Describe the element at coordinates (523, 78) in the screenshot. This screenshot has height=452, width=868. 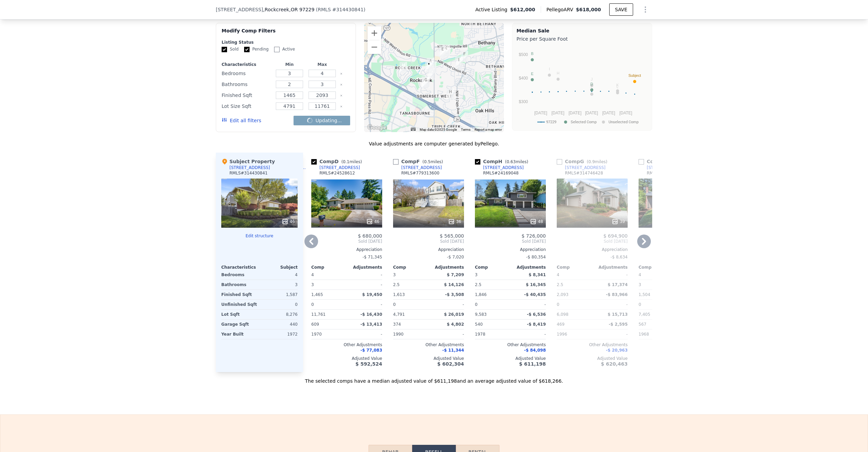
I see `text: $400` at that location.